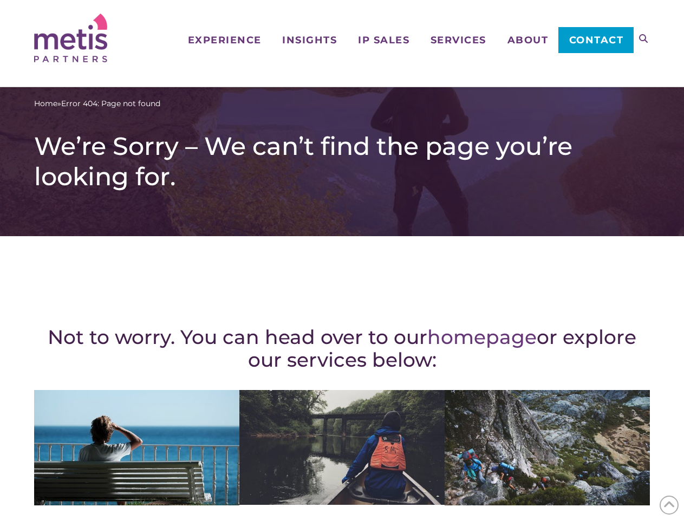  What do you see at coordinates (383, 40) in the screenshot?
I see `span: IP Sales` at bounding box center [383, 40].